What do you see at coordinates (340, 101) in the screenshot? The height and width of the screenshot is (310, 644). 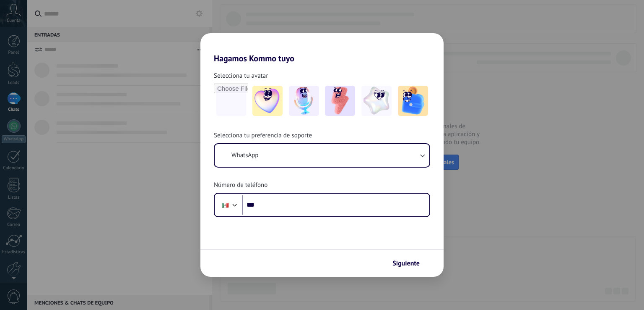 I see `img: -3.jpeg` at bounding box center [340, 101].